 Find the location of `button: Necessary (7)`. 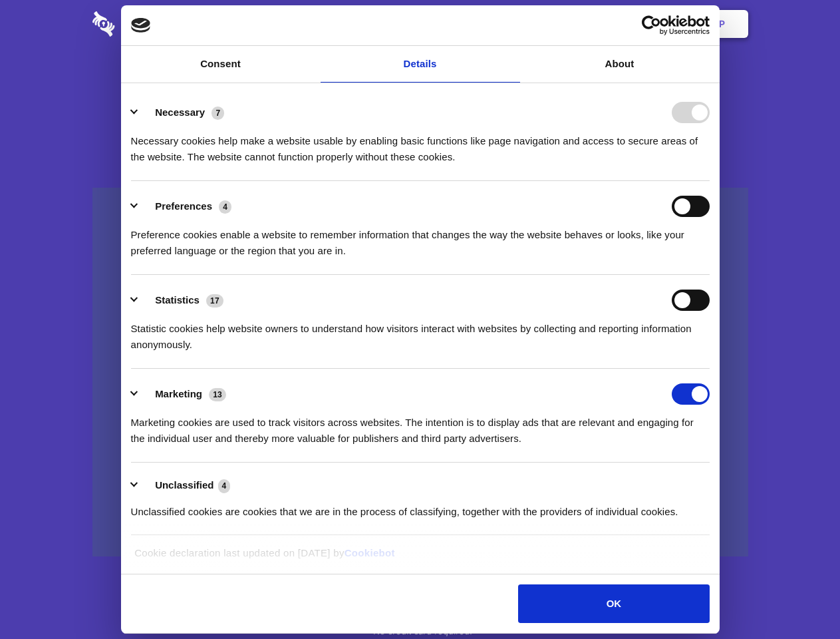

button: Necessary (7) is located at coordinates (182, 112).